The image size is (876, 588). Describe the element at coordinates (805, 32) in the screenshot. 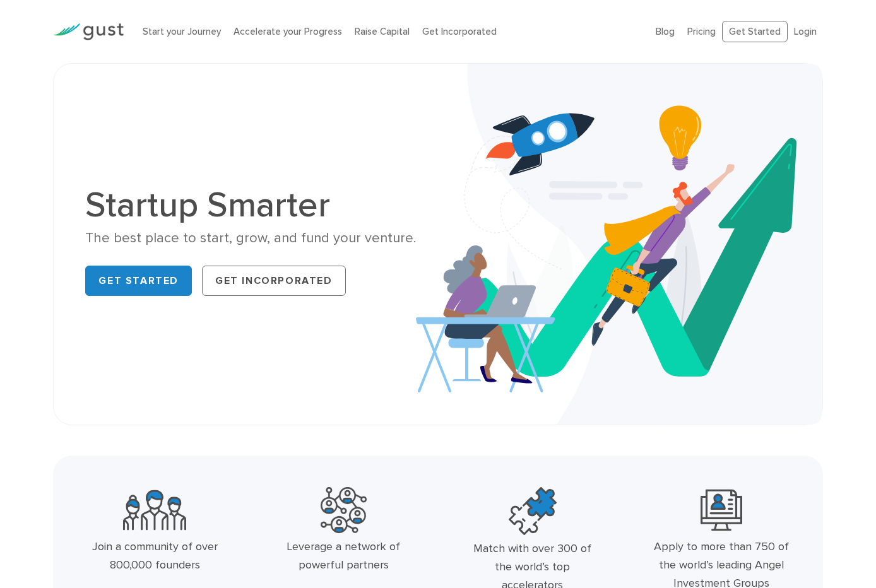

I see `a: Login` at that location.